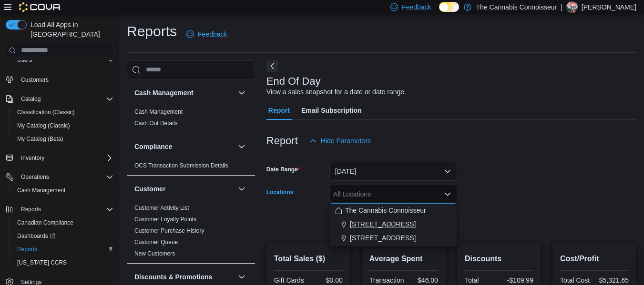 The image size is (644, 285). I want to click on a: Customer Activity List, so click(161, 208).